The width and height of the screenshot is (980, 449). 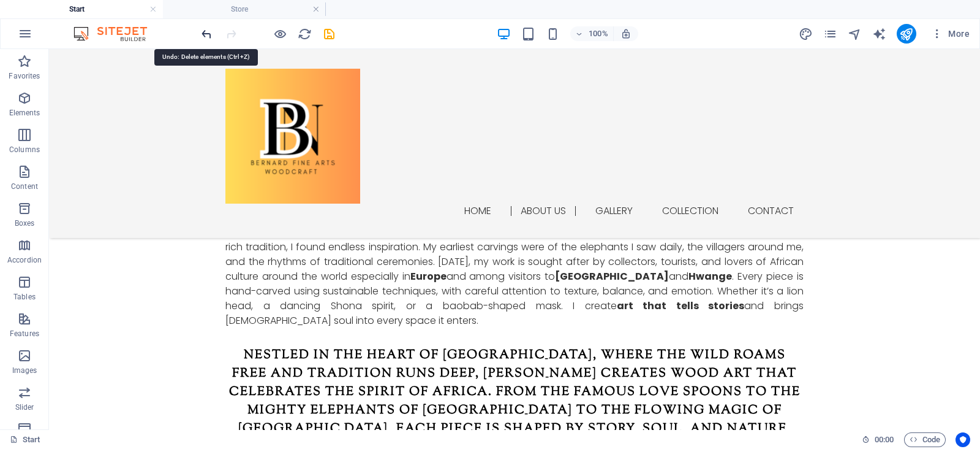 What do you see at coordinates (244, 9) in the screenshot?
I see `h4: Store` at bounding box center [244, 9].